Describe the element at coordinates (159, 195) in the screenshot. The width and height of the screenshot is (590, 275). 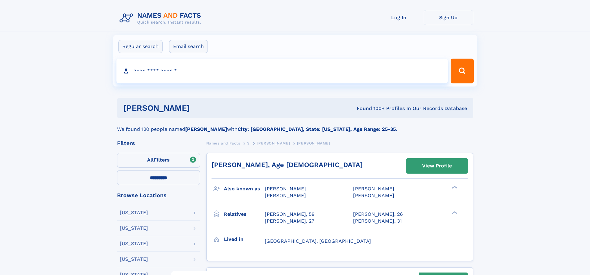
I see `div: Browse Locations` at that location.